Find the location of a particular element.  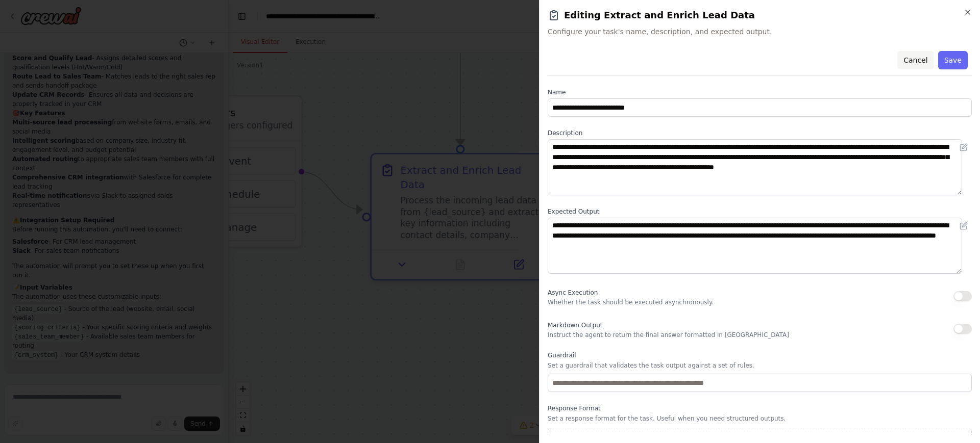

label: Response Format is located at coordinates (759, 408).